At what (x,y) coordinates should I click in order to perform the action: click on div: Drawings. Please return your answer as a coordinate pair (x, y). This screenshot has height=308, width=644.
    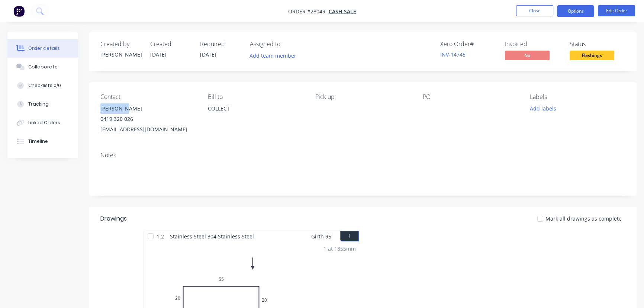
    Looking at the image, I should click on (113, 219).